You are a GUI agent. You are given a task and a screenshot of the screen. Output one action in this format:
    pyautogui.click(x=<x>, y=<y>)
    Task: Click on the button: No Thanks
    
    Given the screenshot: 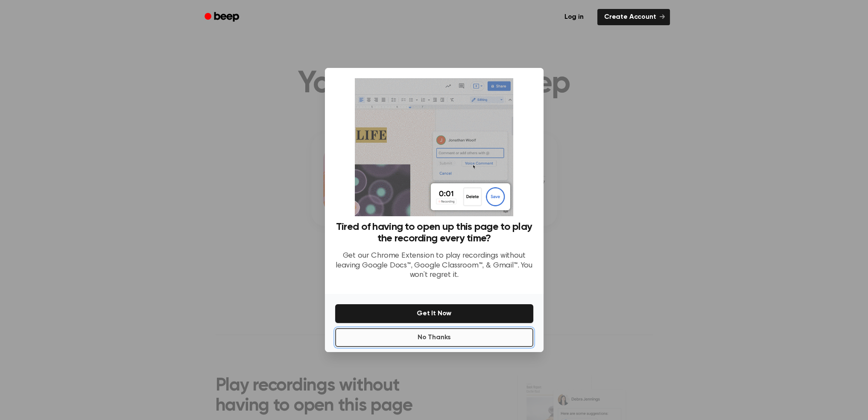 What is the action you would take?
    pyautogui.click(x=434, y=337)
    